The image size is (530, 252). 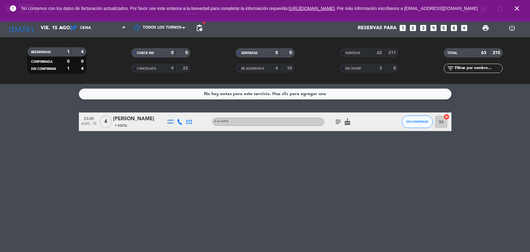 What do you see at coordinates (464, 28) in the screenshot?
I see `i: add_box` at bounding box center [464, 28].